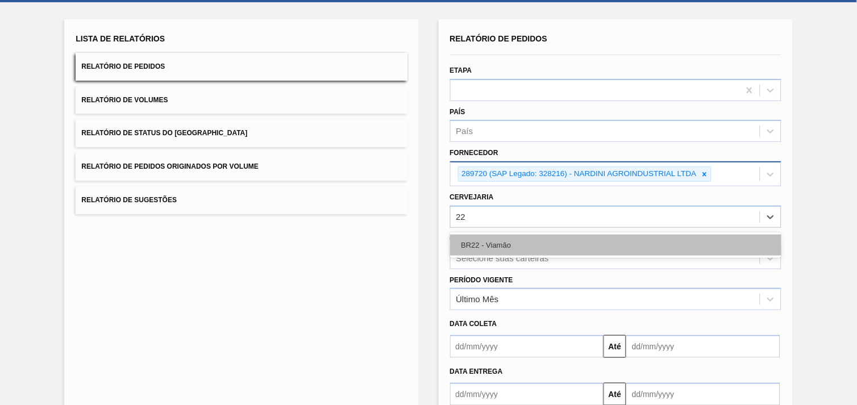 Image resolution: width=857 pixels, height=405 pixels. Describe the element at coordinates (474, 153) in the screenshot. I see `label: Fornecedor` at that location.